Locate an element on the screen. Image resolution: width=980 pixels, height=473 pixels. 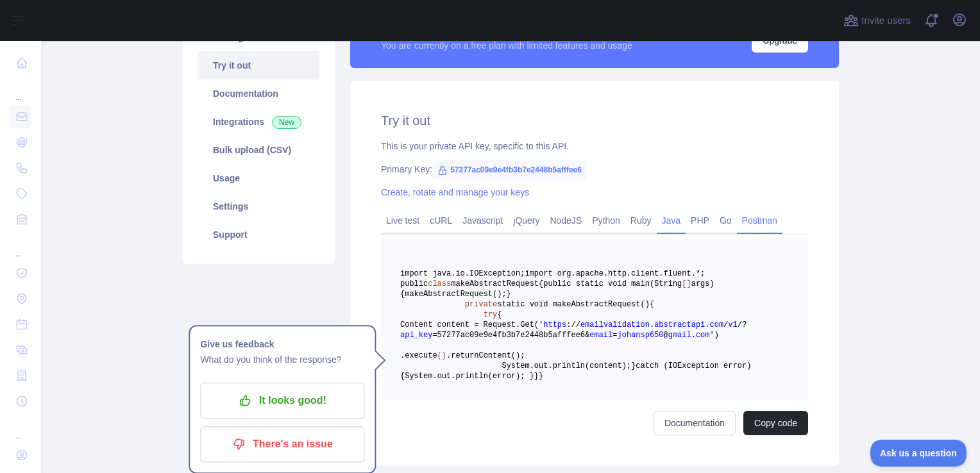
div: You are currently on a free plan with limited features and usage is located at coordinates (507, 46).